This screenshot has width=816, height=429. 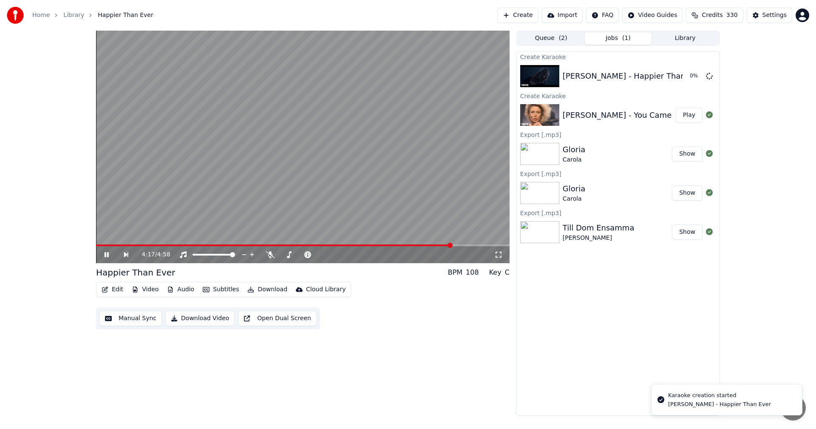 I want to click on button: Play, so click(x=689, y=115).